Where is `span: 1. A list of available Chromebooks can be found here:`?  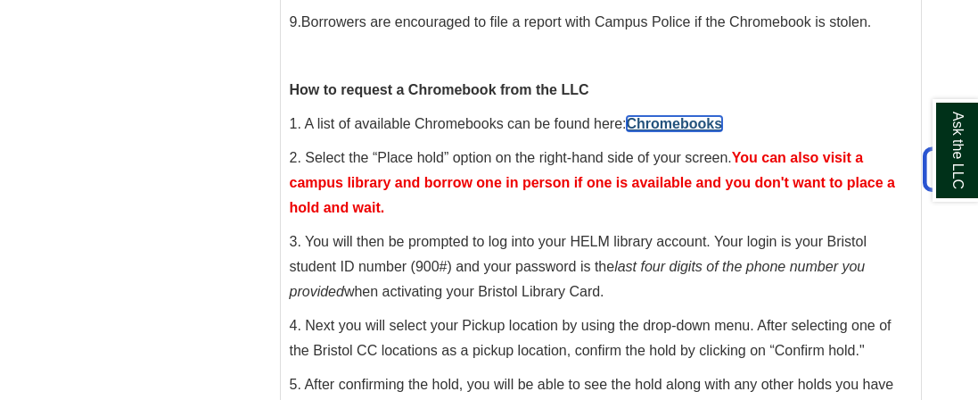 span: 1. A list of available Chromebooks can be found here: is located at coordinates (507, 123).